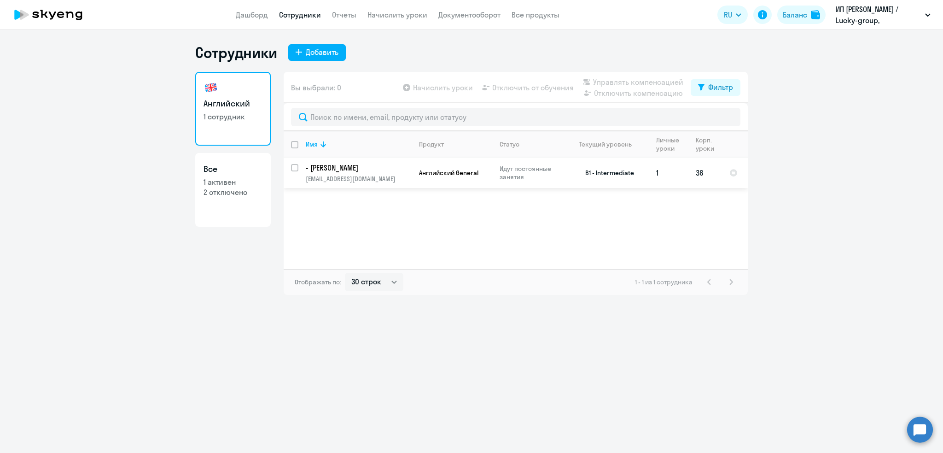 The width and height of the screenshot is (943, 453). What do you see at coordinates (252, 15) in the screenshot?
I see `a: Дашборд` at bounding box center [252, 15].